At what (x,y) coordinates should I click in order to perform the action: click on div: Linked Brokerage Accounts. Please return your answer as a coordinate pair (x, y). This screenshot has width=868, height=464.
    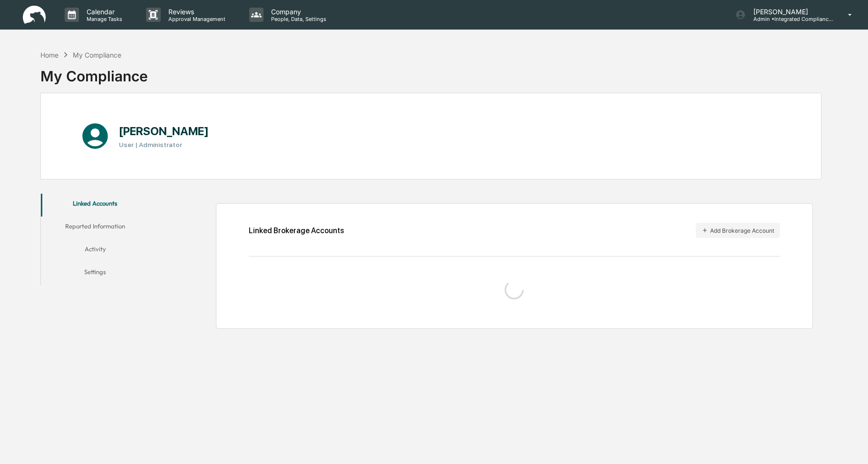
    Looking at the image, I should click on (297, 230).